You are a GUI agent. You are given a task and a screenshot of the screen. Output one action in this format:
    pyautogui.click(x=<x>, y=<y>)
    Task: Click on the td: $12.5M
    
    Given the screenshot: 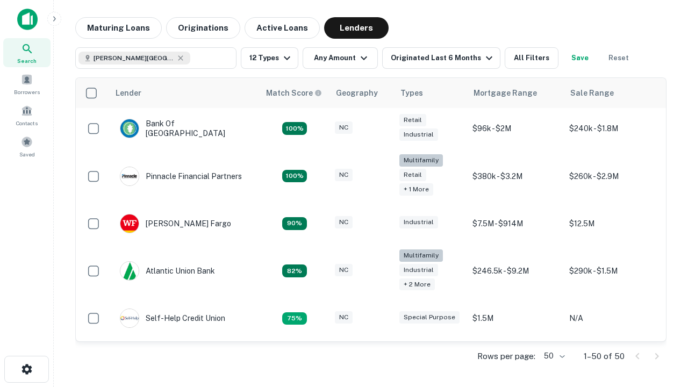 What is the action you would take?
    pyautogui.click(x=613, y=224)
    